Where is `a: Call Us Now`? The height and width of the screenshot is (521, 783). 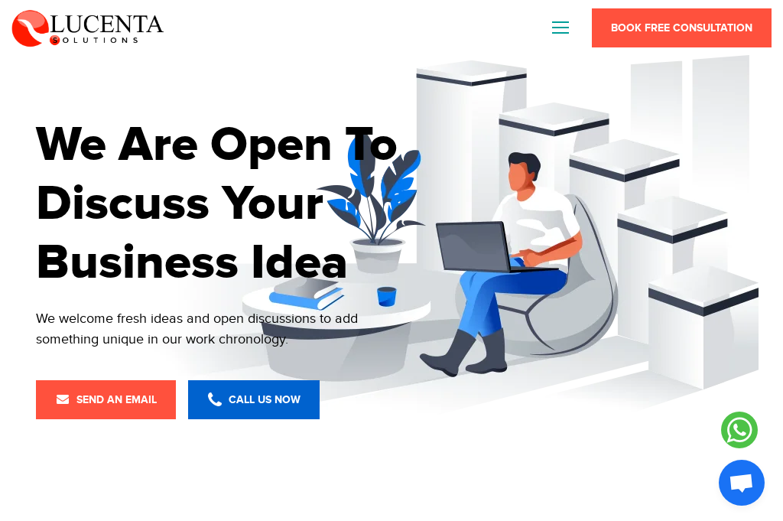 a: Call Us Now is located at coordinates (254, 399).